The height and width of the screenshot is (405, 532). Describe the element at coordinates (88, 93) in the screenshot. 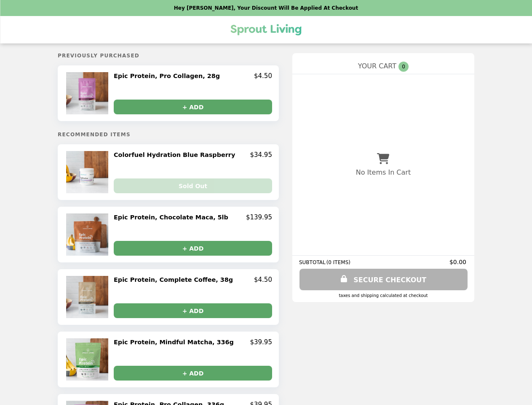

I see `img: Epic Protein, Pro Collagen, 28g` at that location.